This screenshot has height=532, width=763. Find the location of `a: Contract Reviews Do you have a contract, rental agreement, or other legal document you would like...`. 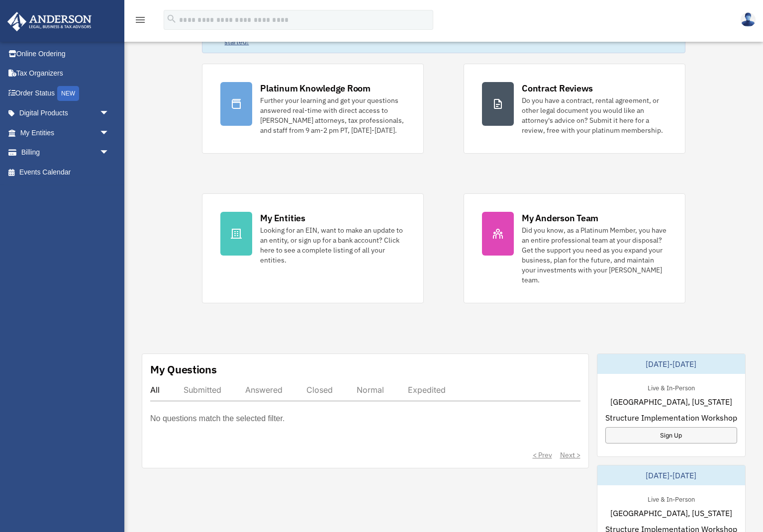

a: Contract Reviews Do you have a contract, rental agreement, or other legal document you would like... is located at coordinates (575, 108).